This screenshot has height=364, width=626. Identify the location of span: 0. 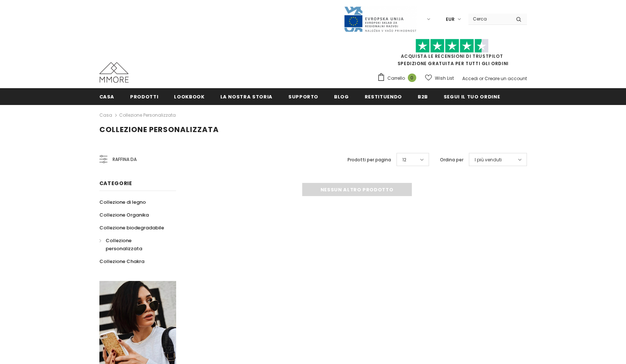
(412, 78).